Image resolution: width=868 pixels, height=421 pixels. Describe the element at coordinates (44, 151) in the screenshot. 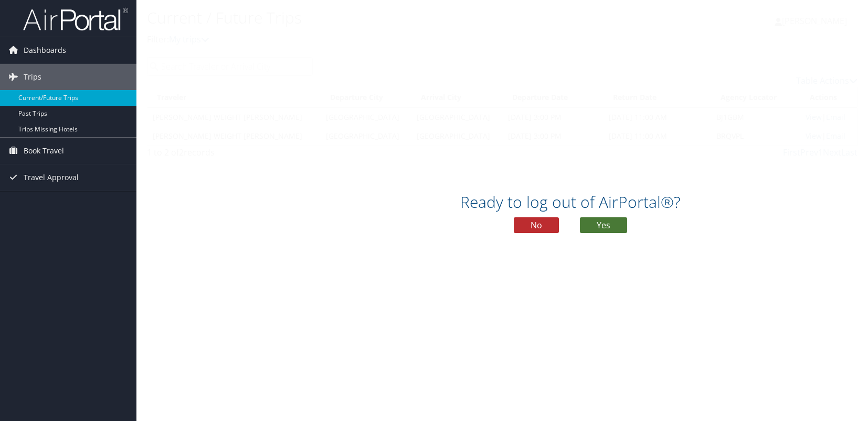

I see `span: Book Travel` at that location.